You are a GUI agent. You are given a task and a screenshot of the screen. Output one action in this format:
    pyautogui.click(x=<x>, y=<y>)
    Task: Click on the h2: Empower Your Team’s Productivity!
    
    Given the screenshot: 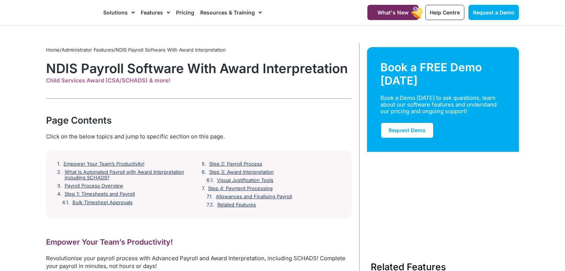 What is the action you would take?
    pyautogui.click(x=199, y=242)
    